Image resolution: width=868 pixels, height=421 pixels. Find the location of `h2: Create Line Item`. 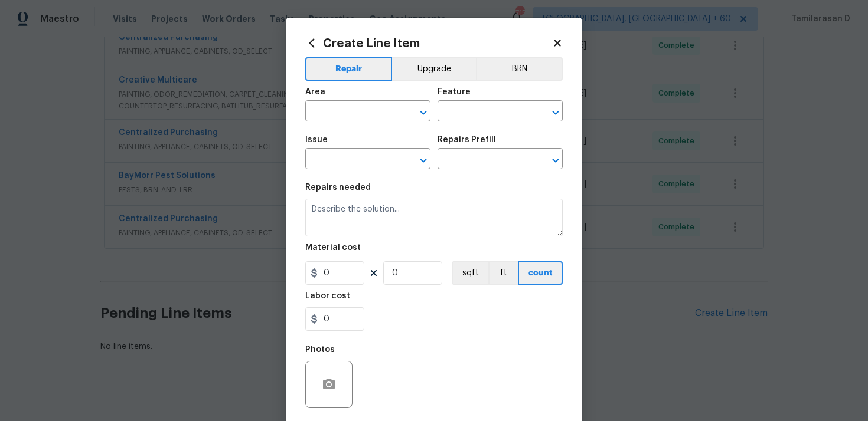

h2: Create Line Item is located at coordinates (429, 43).